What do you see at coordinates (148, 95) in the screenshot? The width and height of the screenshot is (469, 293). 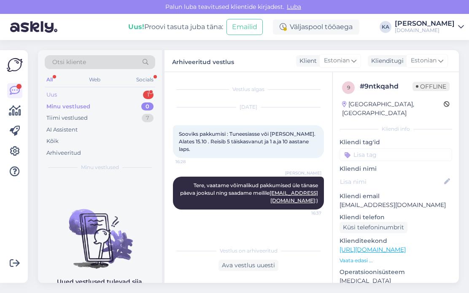 I see `div: 1` at bounding box center [148, 95].